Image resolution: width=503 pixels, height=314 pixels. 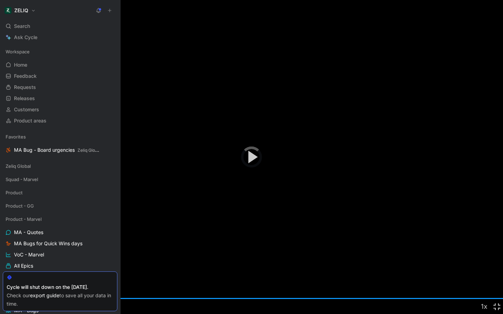 I want to click on span: Product areas, so click(x=30, y=121).